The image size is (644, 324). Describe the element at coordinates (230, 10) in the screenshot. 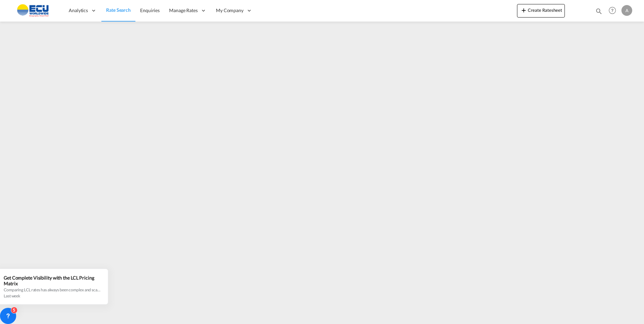

I see `span: My Company` at that location.